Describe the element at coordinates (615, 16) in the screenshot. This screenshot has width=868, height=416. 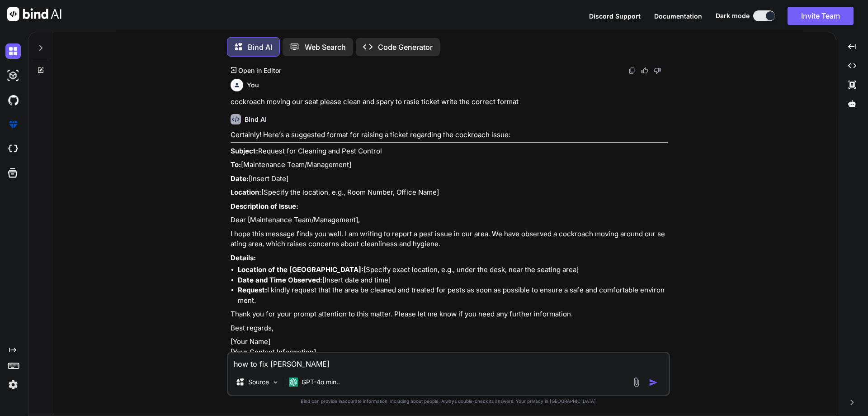
I see `span: Discord Support` at that location.